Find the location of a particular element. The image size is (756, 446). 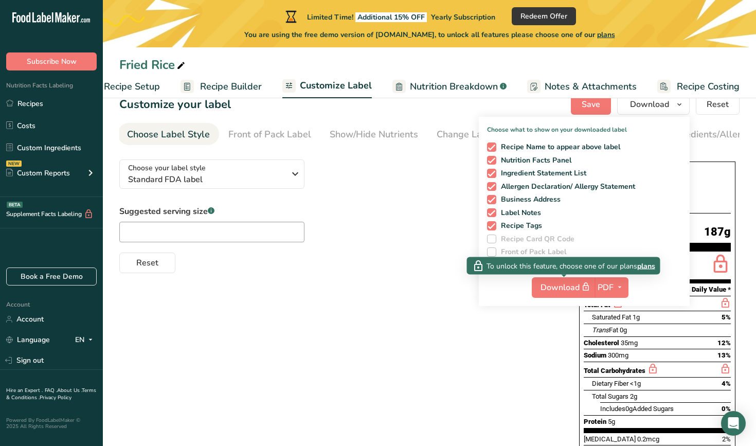

span: Recipe Setup is located at coordinates (132, 86).